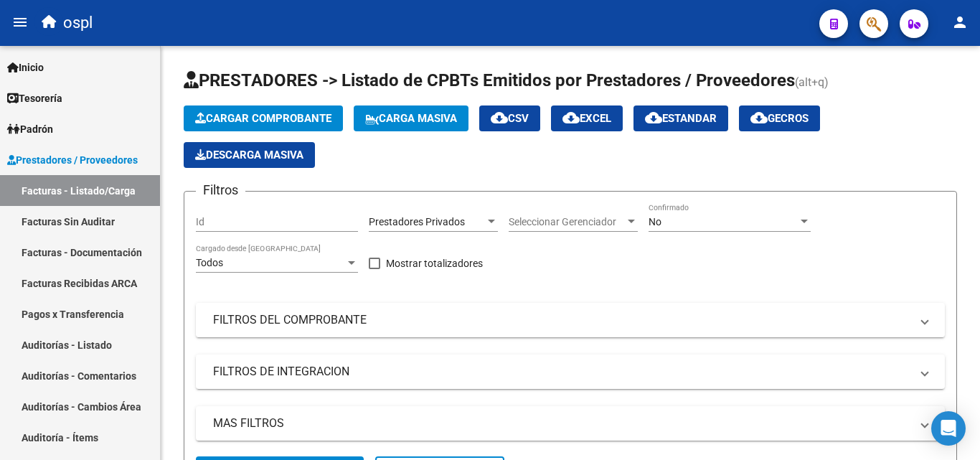  I want to click on span: Estandar, so click(681, 118).